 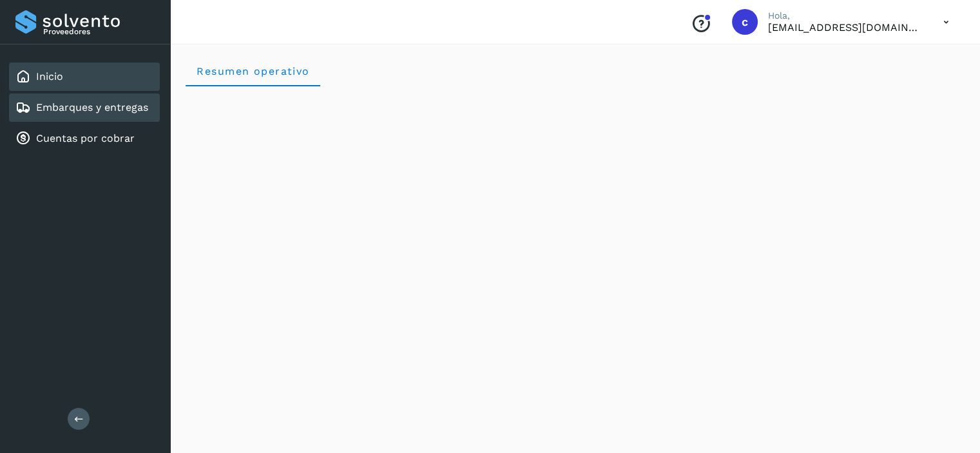 I want to click on div: Inicio, so click(x=84, y=76).